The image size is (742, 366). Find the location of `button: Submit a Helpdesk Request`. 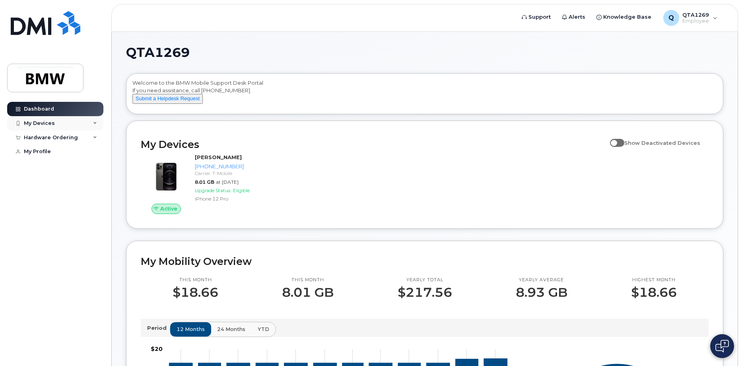

button: Submit a Helpdesk Request is located at coordinates (167, 99).